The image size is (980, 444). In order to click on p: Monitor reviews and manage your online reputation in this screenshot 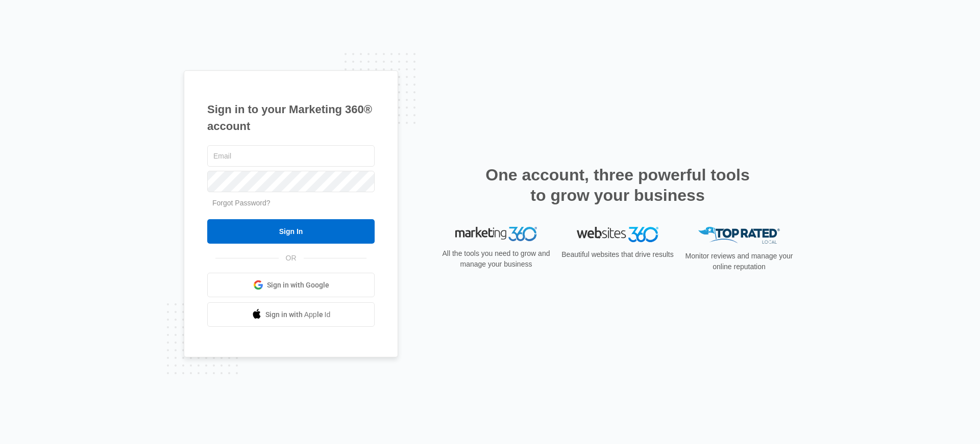, I will do `click(739, 261)`.